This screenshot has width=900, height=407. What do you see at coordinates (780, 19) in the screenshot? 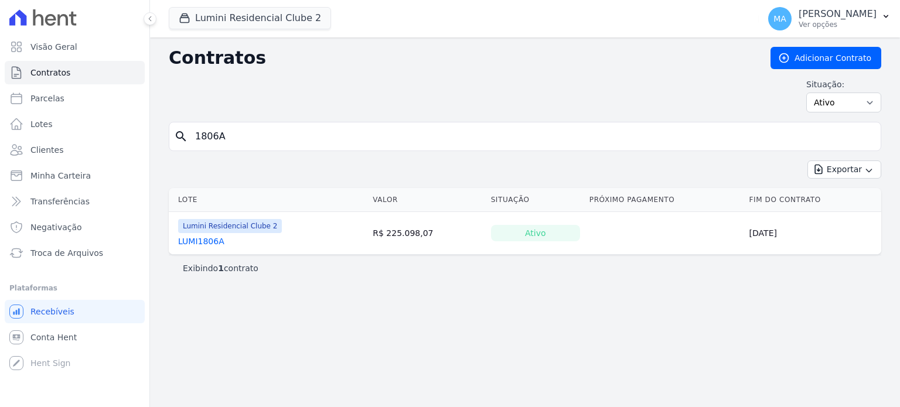
I see `span: MA` at bounding box center [780, 19].